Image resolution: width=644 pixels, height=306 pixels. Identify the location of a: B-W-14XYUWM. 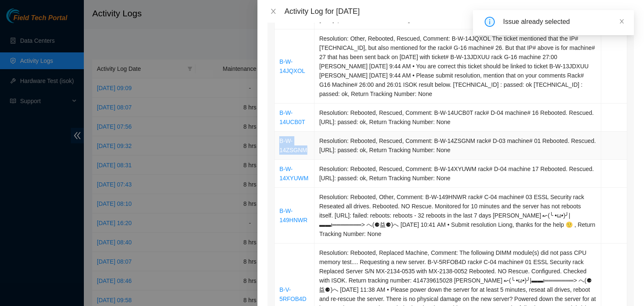
(293, 174).